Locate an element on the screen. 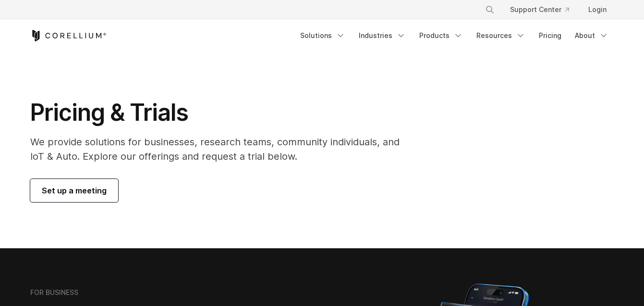 The height and width of the screenshot is (306, 644). button: Search is located at coordinates (490, 9).